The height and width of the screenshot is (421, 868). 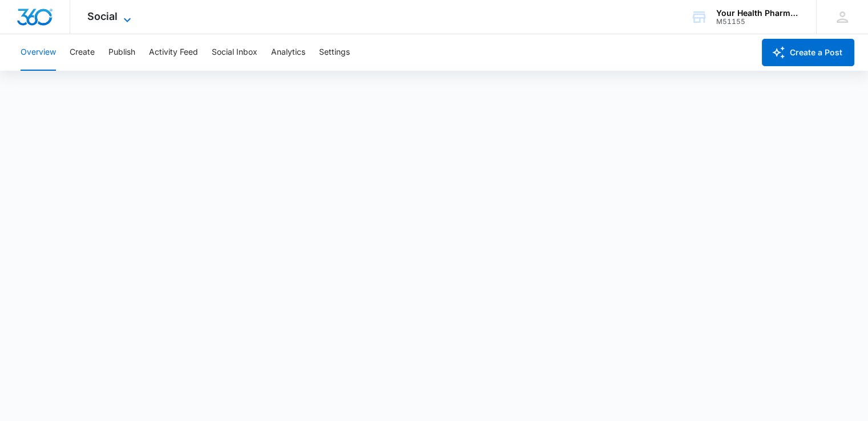 I want to click on div: account name, so click(x=758, y=13).